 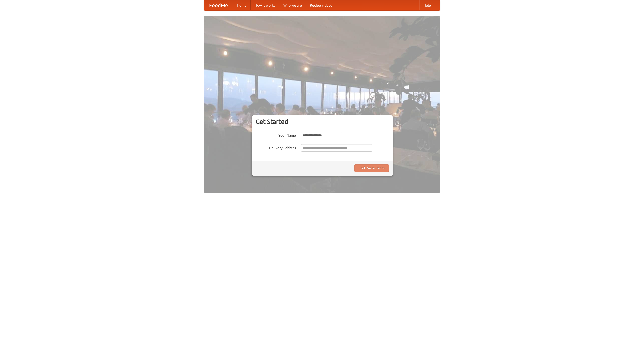 What do you see at coordinates (322, 122) in the screenshot?
I see `h3: Get Started` at bounding box center [322, 122].